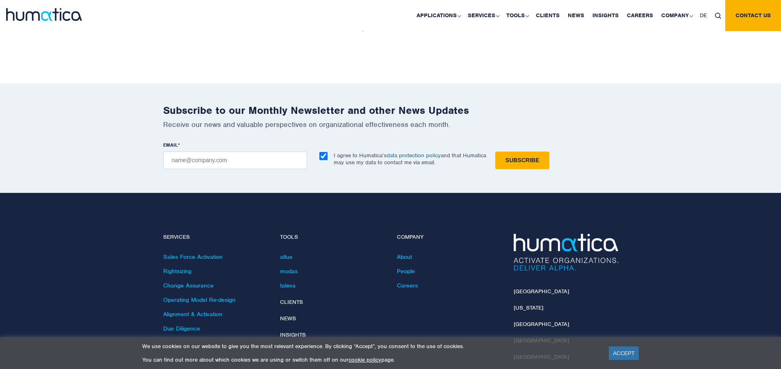 Image resolution: width=781 pixels, height=369 pixels. Describe the element at coordinates (293, 335) in the screenshot. I see `a: Insights` at that location.